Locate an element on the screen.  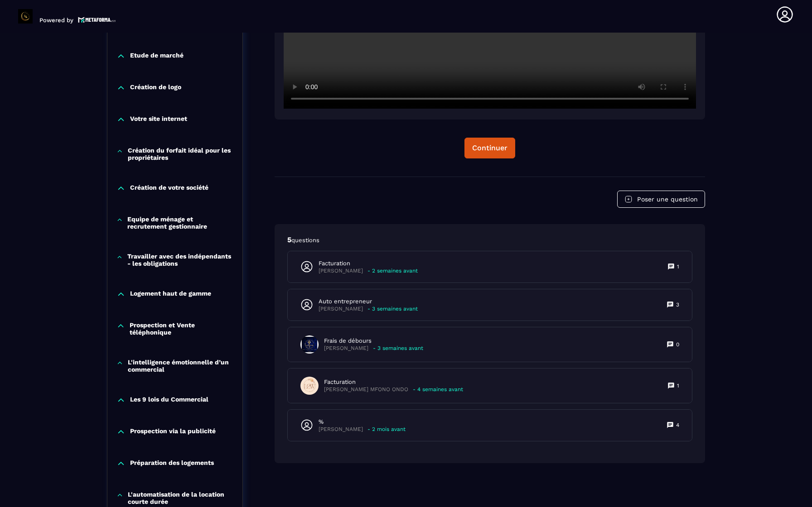
p: 4 is located at coordinates (677, 425).